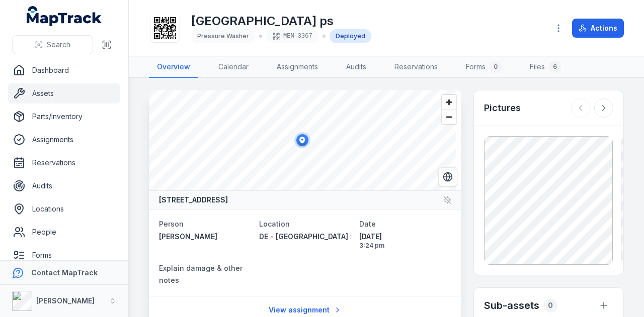 This screenshot has height=317, width=644. What do you see at coordinates (302, 140) in the screenshot?
I see `canvas: Map` at bounding box center [302, 140].